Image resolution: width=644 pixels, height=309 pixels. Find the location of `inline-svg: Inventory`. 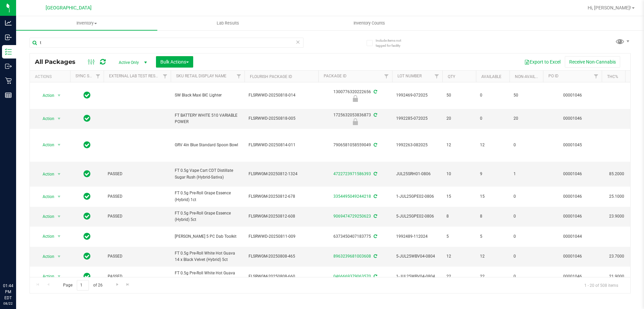

inline-svg: Inventory is located at coordinates (8, 52).